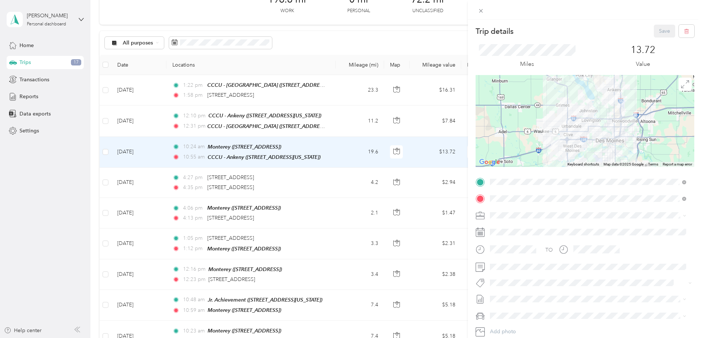 The height and width of the screenshot is (338, 702). I want to click on a: Report a map error, so click(677, 164).